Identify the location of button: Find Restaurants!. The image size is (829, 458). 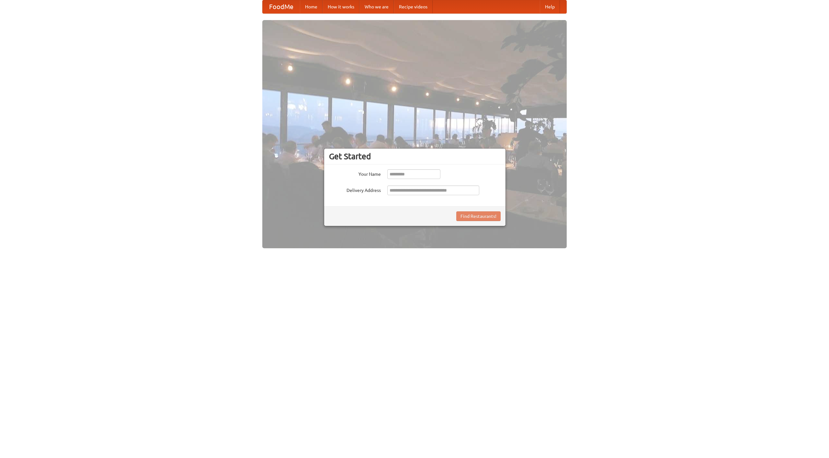
(478, 216).